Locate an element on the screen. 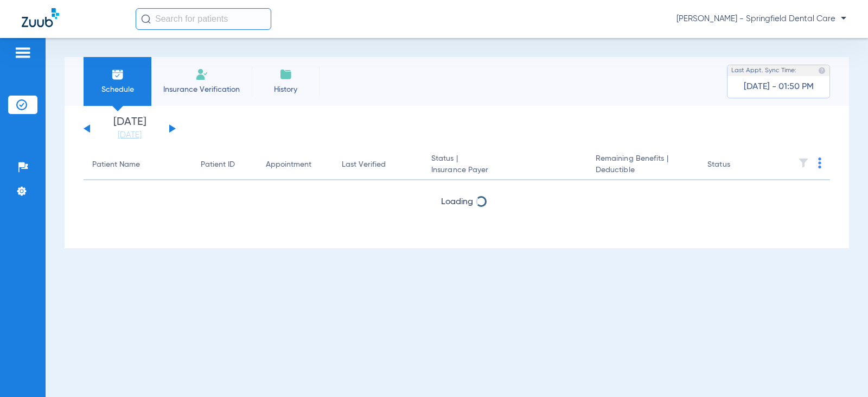 This screenshot has width=868, height=397. input: Search for patients is located at coordinates (203, 19).